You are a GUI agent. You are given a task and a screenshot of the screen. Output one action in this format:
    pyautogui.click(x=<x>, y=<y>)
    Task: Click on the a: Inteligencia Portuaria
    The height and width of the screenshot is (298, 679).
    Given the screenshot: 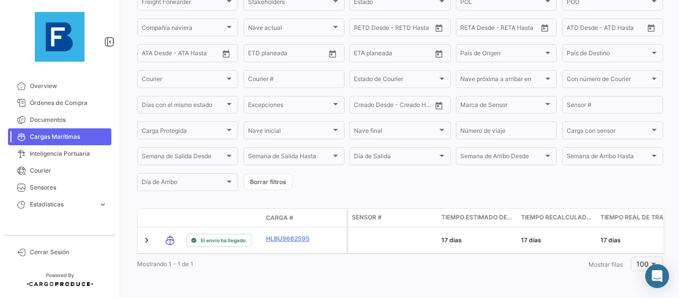 What is the action you would take?
    pyautogui.click(x=60, y=154)
    